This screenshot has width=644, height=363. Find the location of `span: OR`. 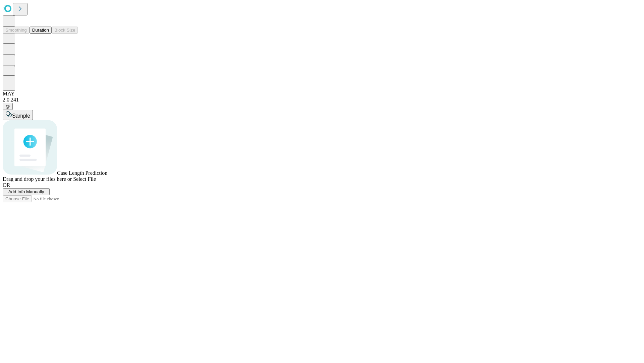

span: OR is located at coordinates (7, 185).